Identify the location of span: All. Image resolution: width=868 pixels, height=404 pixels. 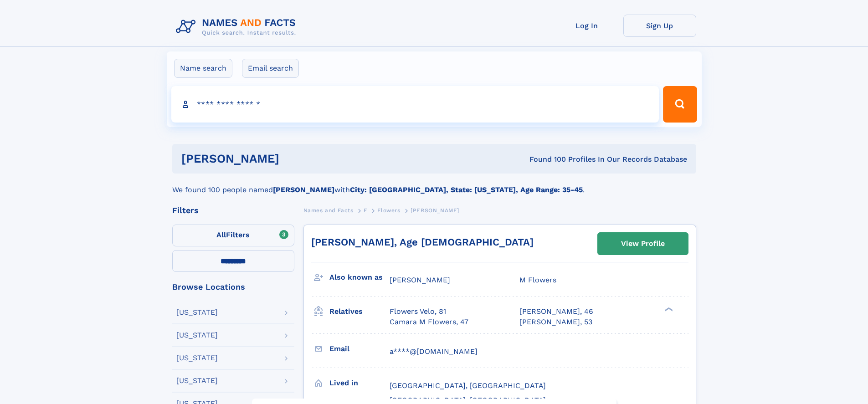
(221, 235).